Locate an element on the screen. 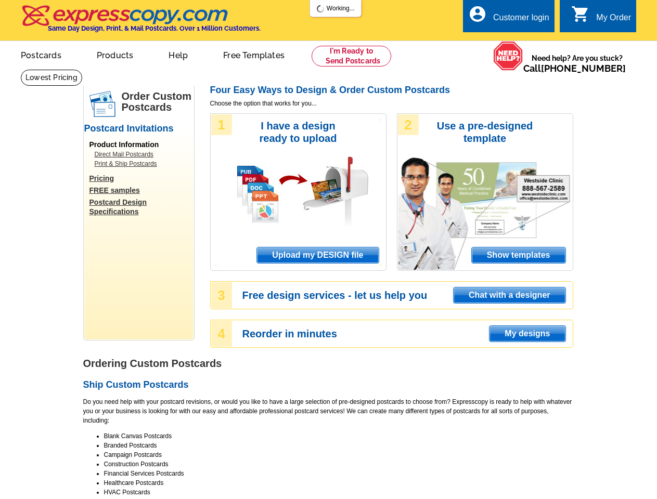 Image resolution: width=657 pixels, height=499 pixels. div: My Order is located at coordinates (613, 20).